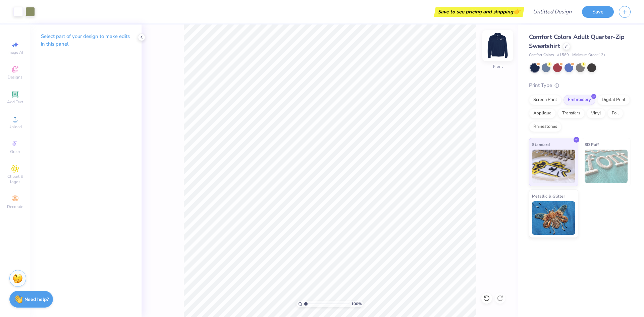  Describe the element at coordinates (548, 196) in the screenshot. I see `span: Metallic & Glitter` at that location.